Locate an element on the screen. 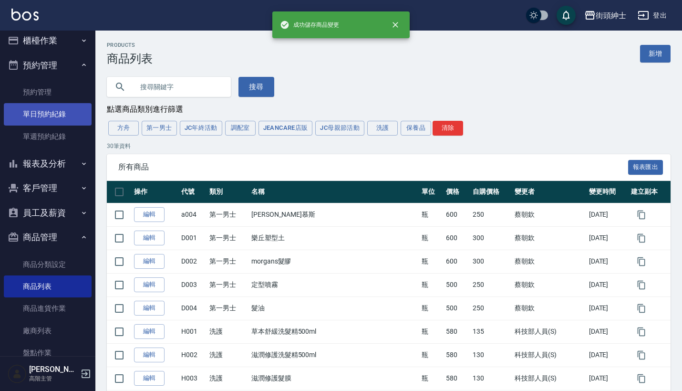  h3: 商品列表 is located at coordinates (130, 59).